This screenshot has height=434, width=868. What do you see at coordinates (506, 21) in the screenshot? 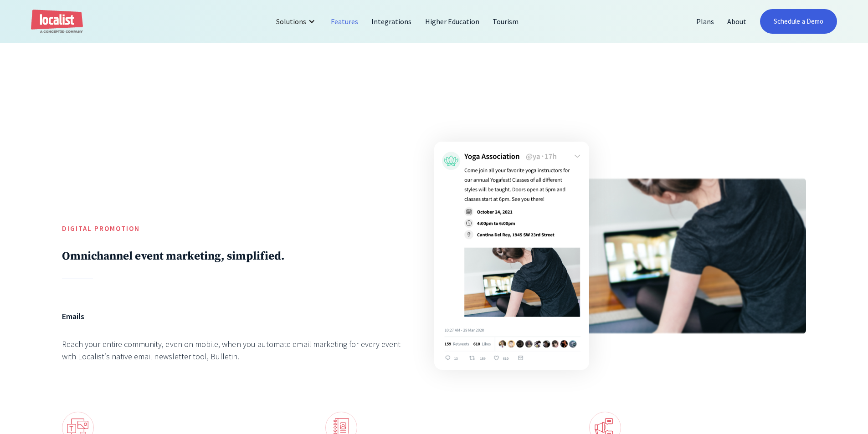
I see `a: Tourism` at bounding box center [506, 21].